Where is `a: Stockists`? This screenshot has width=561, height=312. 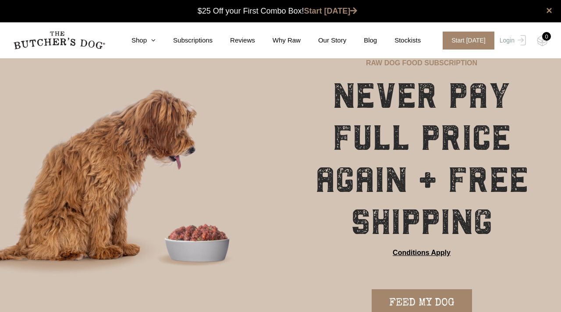
a: Stockists is located at coordinates (399, 40).